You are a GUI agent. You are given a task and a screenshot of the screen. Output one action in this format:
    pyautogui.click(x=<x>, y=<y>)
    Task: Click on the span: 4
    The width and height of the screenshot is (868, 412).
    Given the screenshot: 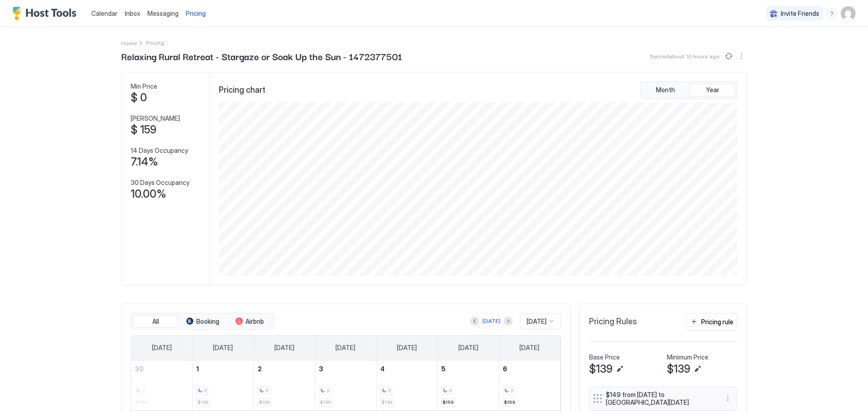 What is the action you would take?
    pyautogui.click(x=382, y=368)
    